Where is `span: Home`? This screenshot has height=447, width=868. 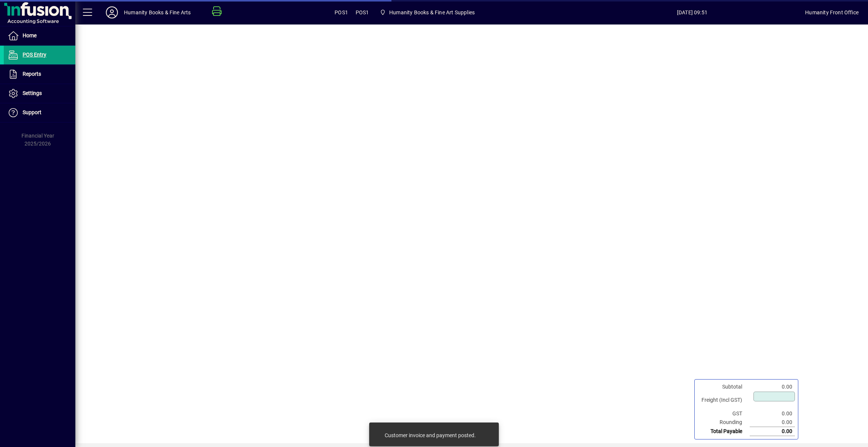 span: Home is located at coordinates (29, 36).